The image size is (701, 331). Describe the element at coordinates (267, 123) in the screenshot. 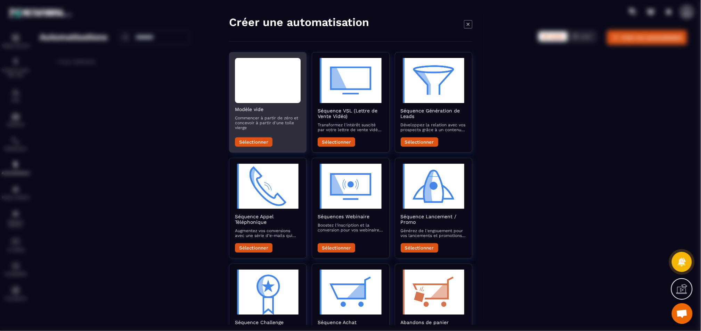

I see `p: Commencer à partir de zéro et concevoir à partir d'une toile vierge` at that location.